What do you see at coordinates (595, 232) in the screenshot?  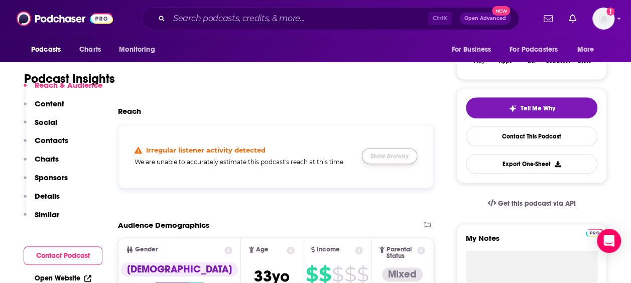 I see `a: Pro website` at bounding box center [595, 232].